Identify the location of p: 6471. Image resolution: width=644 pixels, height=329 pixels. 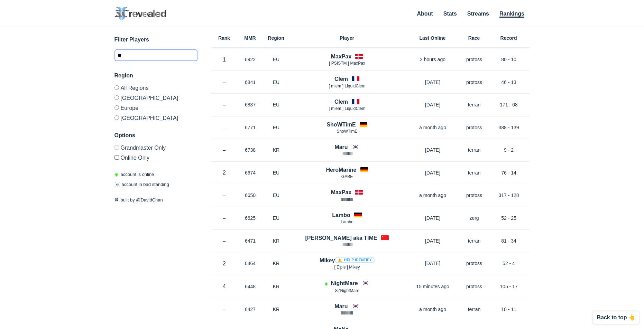
(250, 241).